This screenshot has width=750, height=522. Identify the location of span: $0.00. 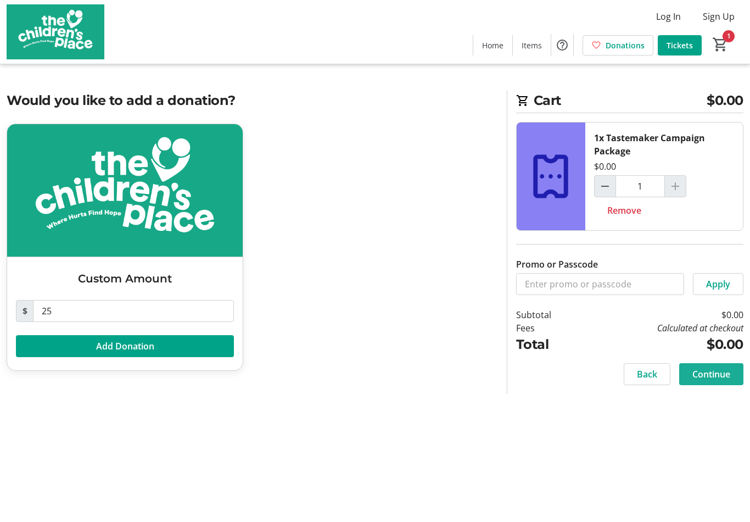
(725, 101).